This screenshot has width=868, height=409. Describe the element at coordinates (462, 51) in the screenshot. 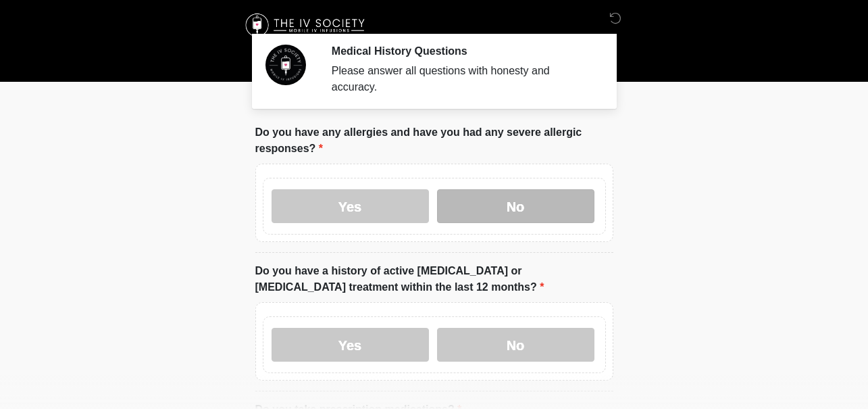

I see `h2: Medical History Questions` at that location.